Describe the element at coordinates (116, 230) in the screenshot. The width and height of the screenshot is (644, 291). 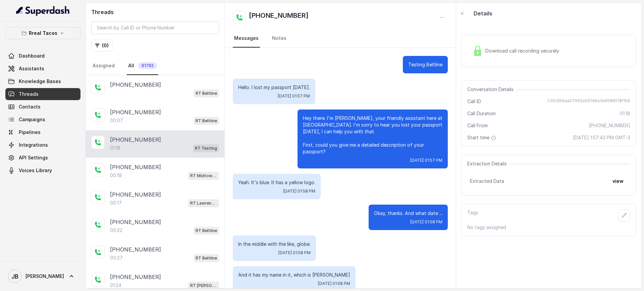
I see `p: 00:22` at that location.